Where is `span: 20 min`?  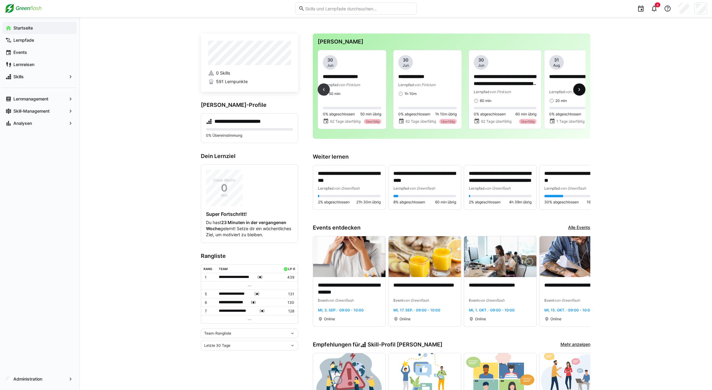
span: 20 min is located at coordinates (561, 101).